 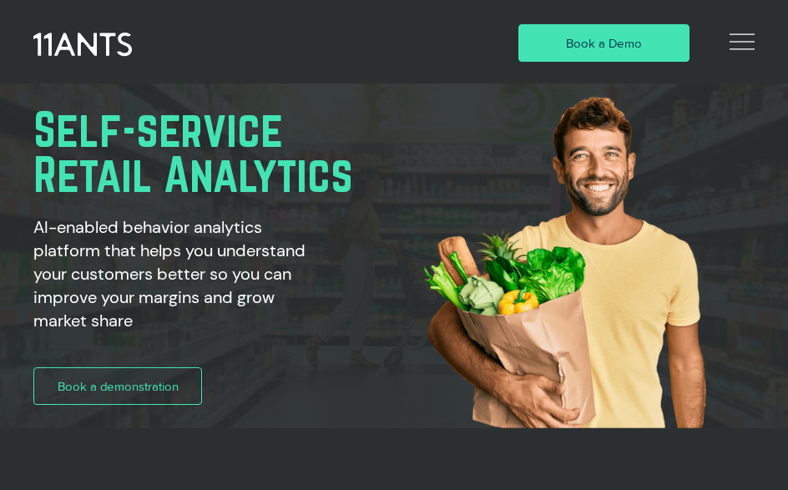 What do you see at coordinates (604, 43) in the screenshot?
I see `span: Book a Demo` at bounding box center [604, 43].